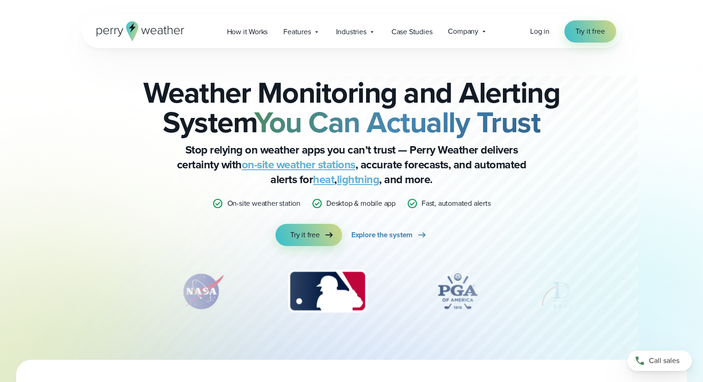  I want to click on img: PGA.svg, so click(457, 291).